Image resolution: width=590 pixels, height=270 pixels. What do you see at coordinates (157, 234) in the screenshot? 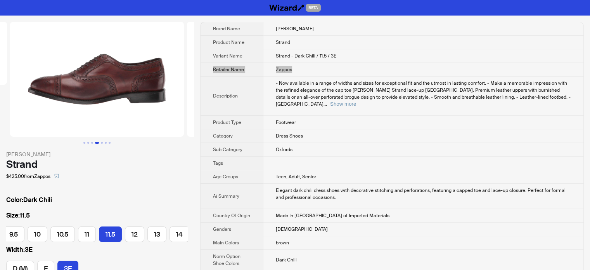
I see `span: 13` at bounding box center [157, 234].